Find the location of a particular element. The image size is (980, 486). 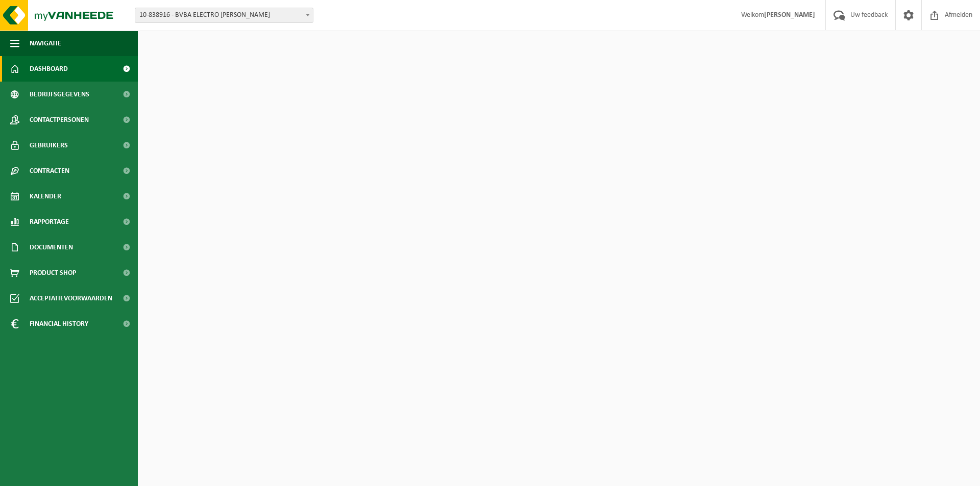

span: Gebruikers is located at coordinates (48, 145).